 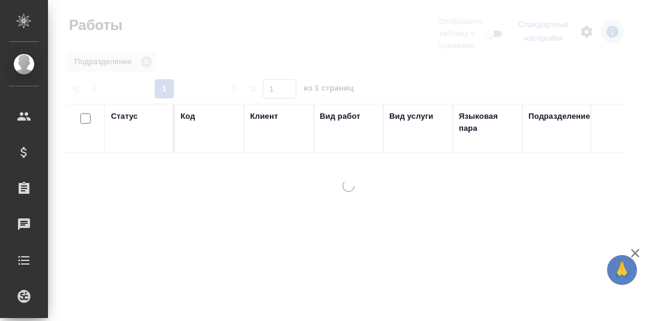 I want to click on div: Вид услуги, so click(x=411, y=116).